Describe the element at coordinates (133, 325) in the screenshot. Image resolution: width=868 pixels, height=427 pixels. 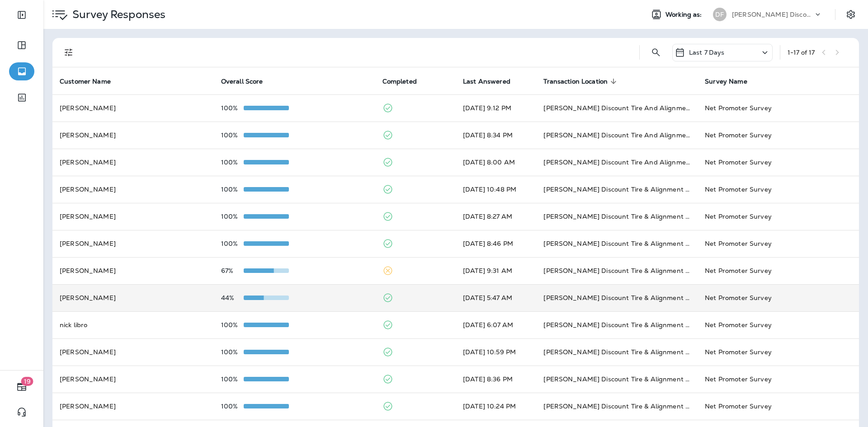
I see `td: nick libro` at that location.